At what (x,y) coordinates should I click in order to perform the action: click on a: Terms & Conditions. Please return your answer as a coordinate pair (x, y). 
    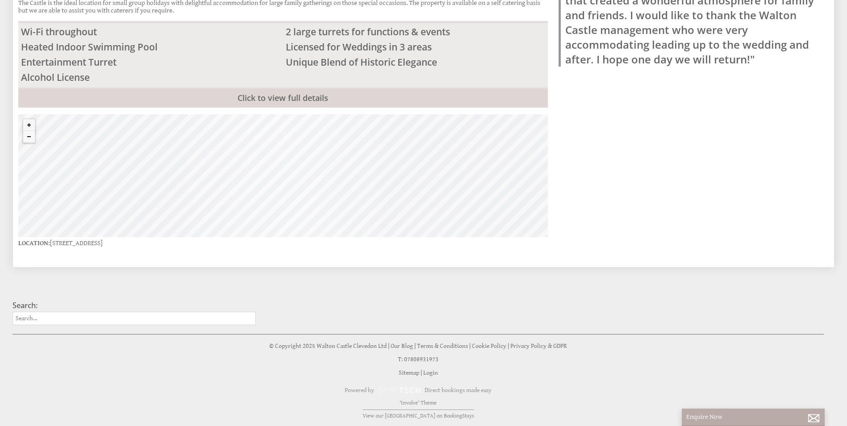
    Looking at the image, I should click on (443, 346).